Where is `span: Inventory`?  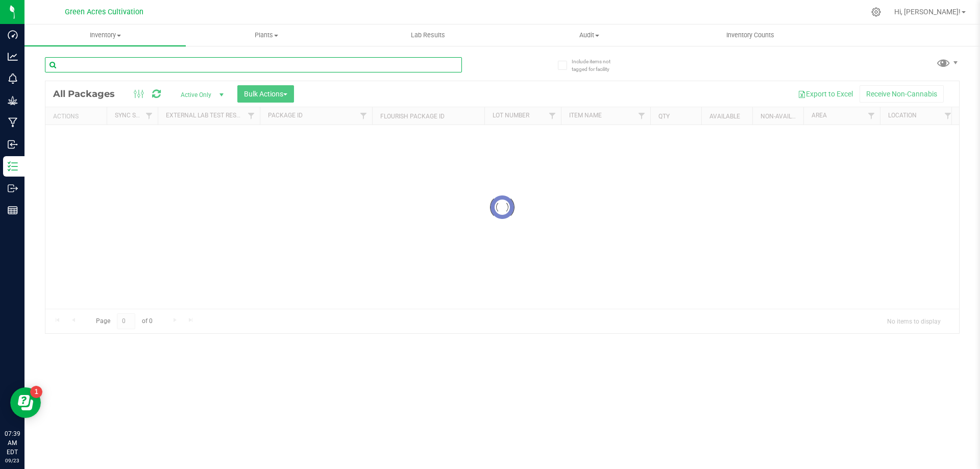
span: Inventory is located at coordinates (105, 35).